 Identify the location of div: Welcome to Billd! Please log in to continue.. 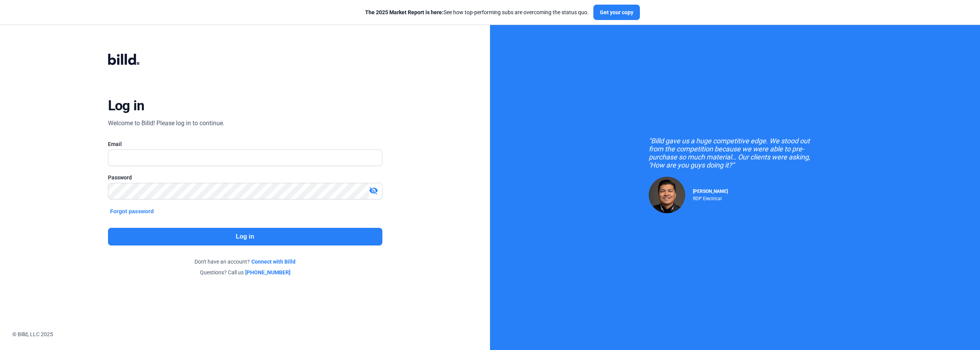
(166, 124).